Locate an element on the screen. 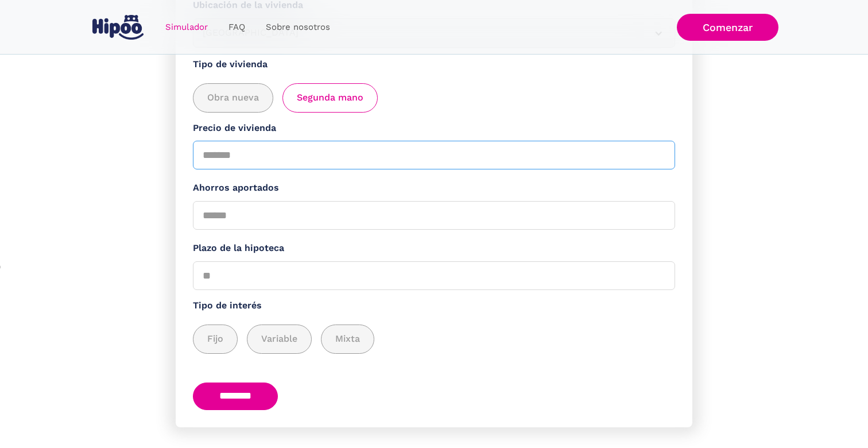 Image resolution: width=868 pixels, height=448 pixels. label: Precio de vivienda is located at coordinates (434, 128).